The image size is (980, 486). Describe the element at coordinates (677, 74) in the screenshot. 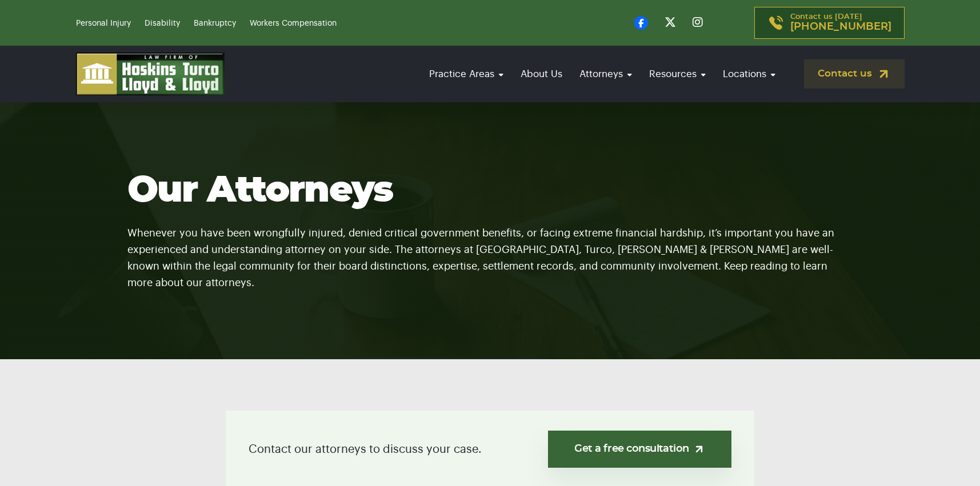

I see `a: Resources` at that location.